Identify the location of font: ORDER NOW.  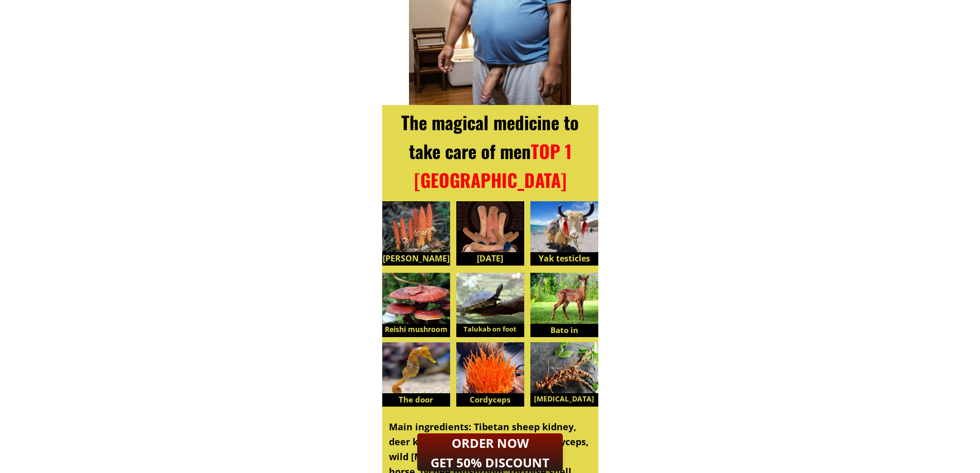
(490, 443).